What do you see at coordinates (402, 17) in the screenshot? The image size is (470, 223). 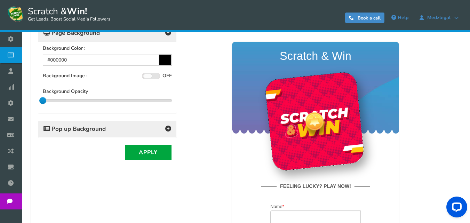 I see `span: Help` at bounding box center [402, 17].